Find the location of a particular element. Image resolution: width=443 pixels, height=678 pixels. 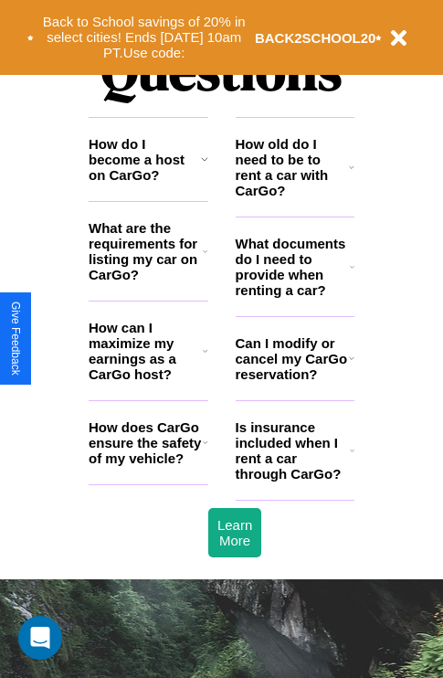

b: BACK2SCHOOL20 is located at coordinates (315, 37).